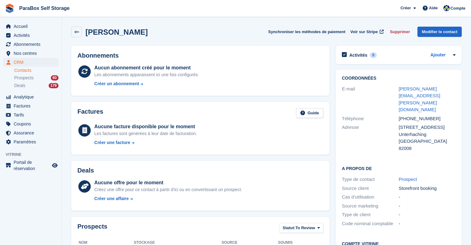 Image resolution: width=471 pixels, height=245 pixels. I want to click on div: 0, so click(374, 55).